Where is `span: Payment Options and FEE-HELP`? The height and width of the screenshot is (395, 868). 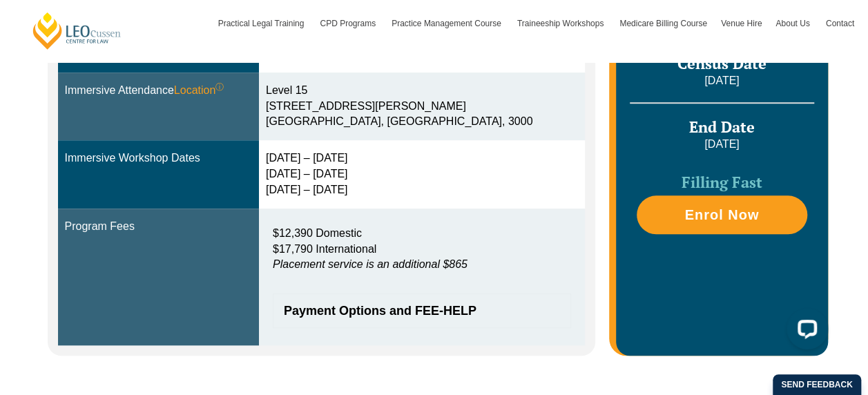
span: Payment Options and FEE-HELP is located at coordinates (415, 311).